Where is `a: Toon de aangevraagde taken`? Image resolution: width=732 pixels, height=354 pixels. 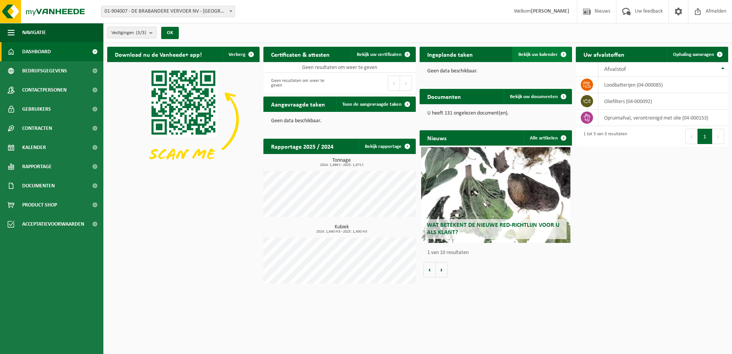
a: Toon de aangevraagde taken is located at coordinates (375, 104).